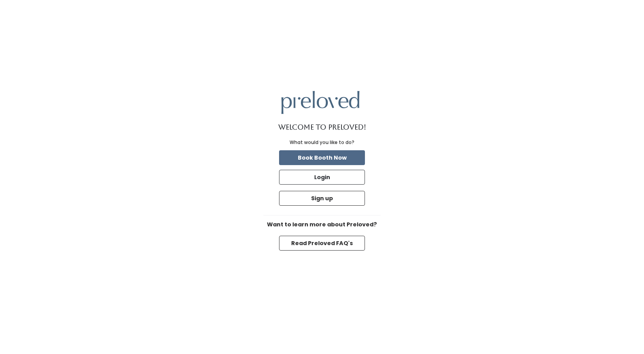 This screenshot has width=644, height=354. I want to click on a: Sign up, so click(322, 199).